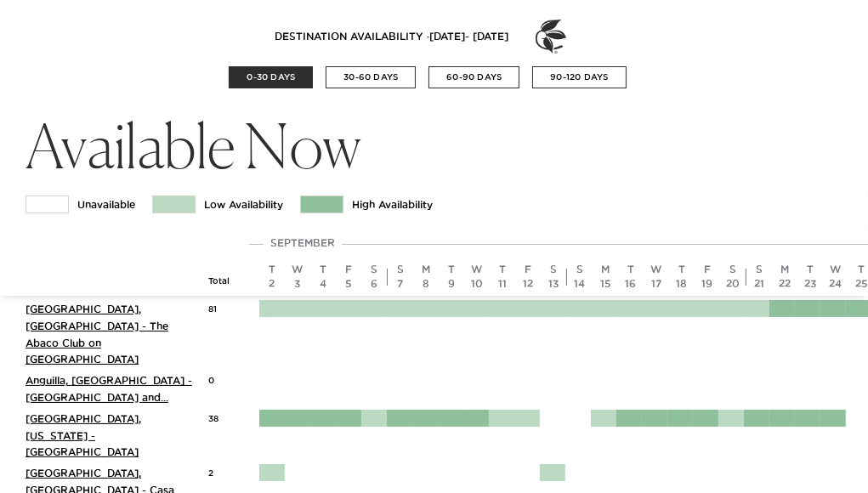  Describe the element at coordinates (397, 205) in the screenshot. I see `td: High Availability` at that location.